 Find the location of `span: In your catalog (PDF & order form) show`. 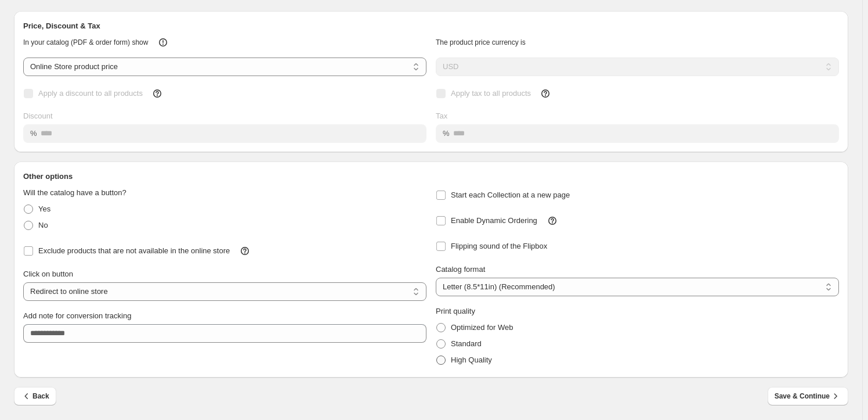

span: In your catalog (PDF & order form) show is located at coordinates (86, 42).